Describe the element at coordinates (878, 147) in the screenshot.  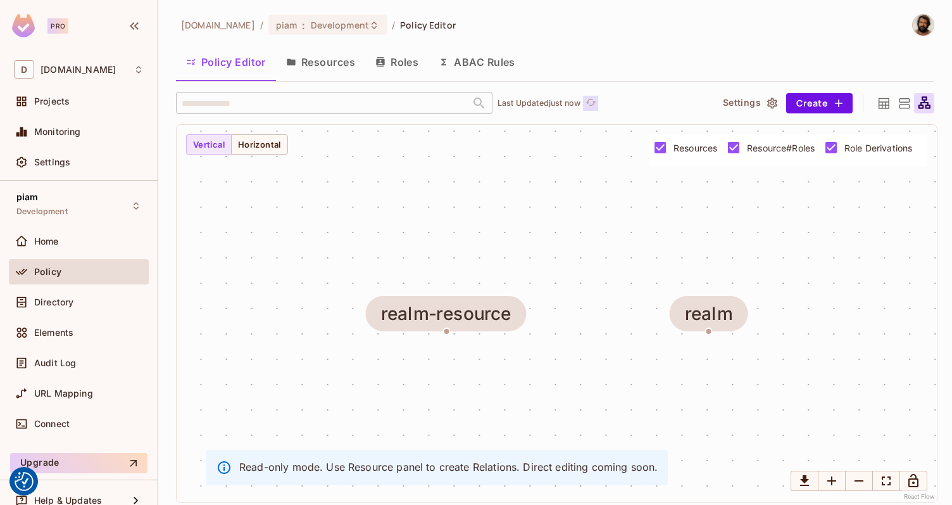
I see `span: Role Derivations` at that location.